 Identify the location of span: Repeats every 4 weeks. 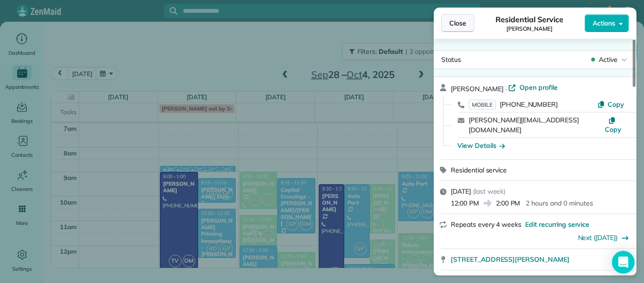
(486, 224).